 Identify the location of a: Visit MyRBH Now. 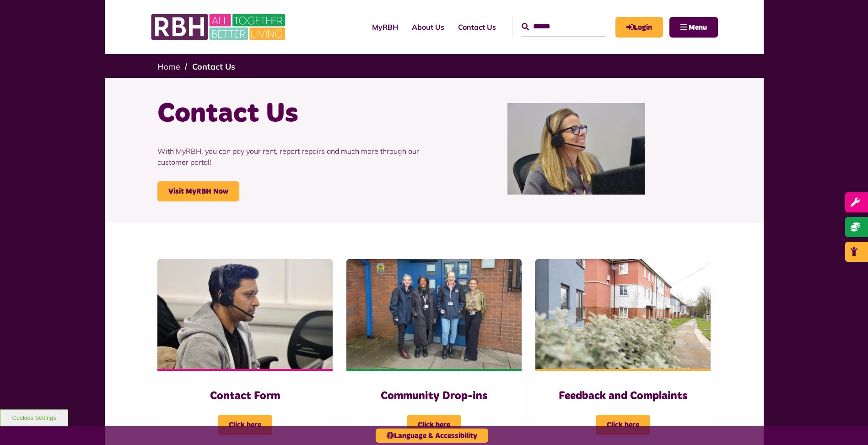
(198, 191).